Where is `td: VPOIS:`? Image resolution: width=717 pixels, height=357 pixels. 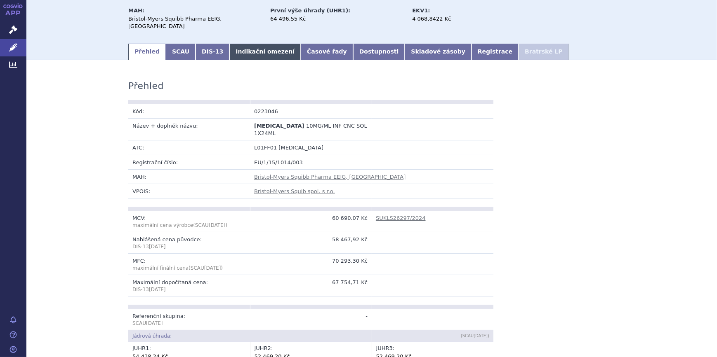 td: VPOIS: is located at coordinates (189, 191).